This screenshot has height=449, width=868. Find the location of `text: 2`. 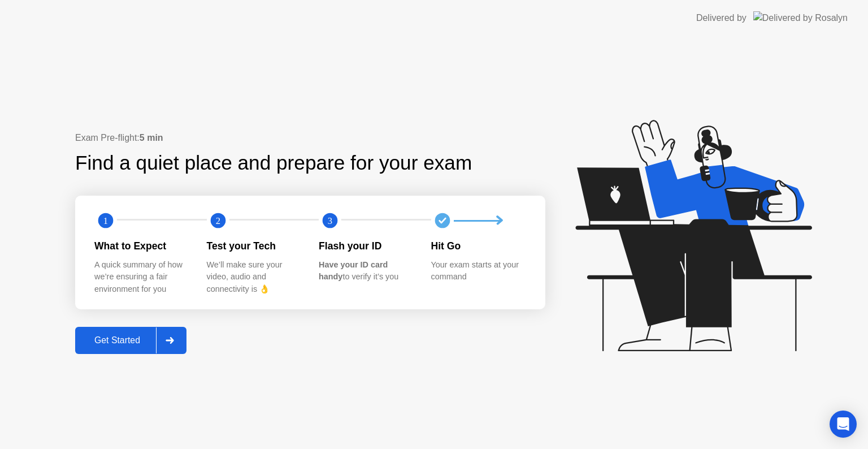

text: 2 is located at coordinates (217, 220).